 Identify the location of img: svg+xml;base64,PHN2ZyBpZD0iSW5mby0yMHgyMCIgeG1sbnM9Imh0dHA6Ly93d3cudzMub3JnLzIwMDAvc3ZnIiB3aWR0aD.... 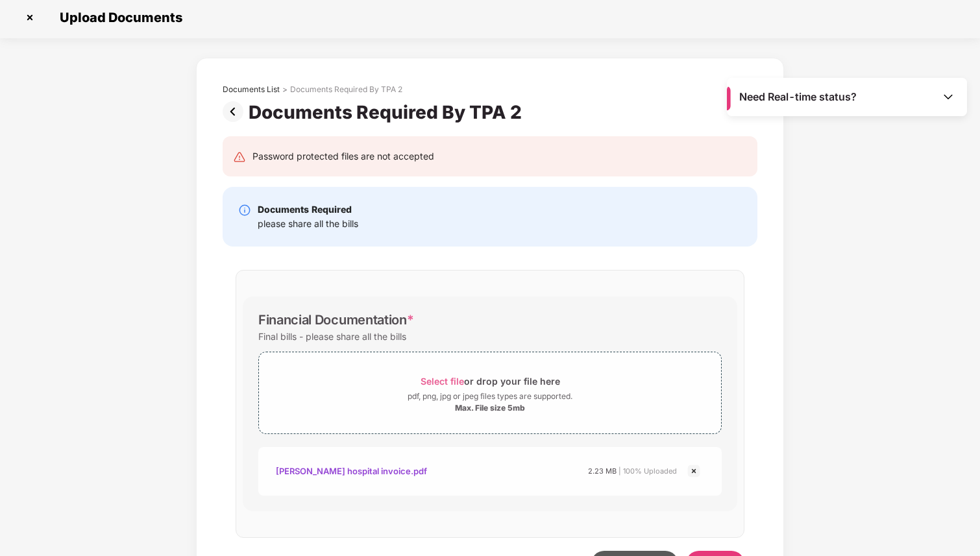
(244, 210).